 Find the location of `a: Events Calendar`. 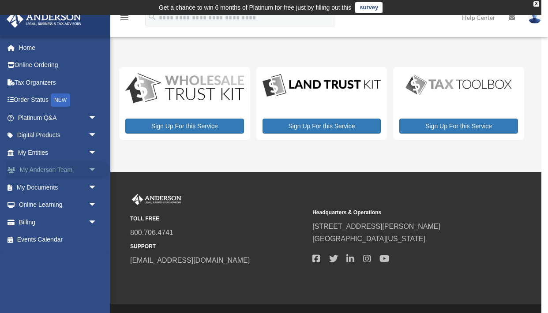

a: Events Calendar is located at coordinates (58, 240).